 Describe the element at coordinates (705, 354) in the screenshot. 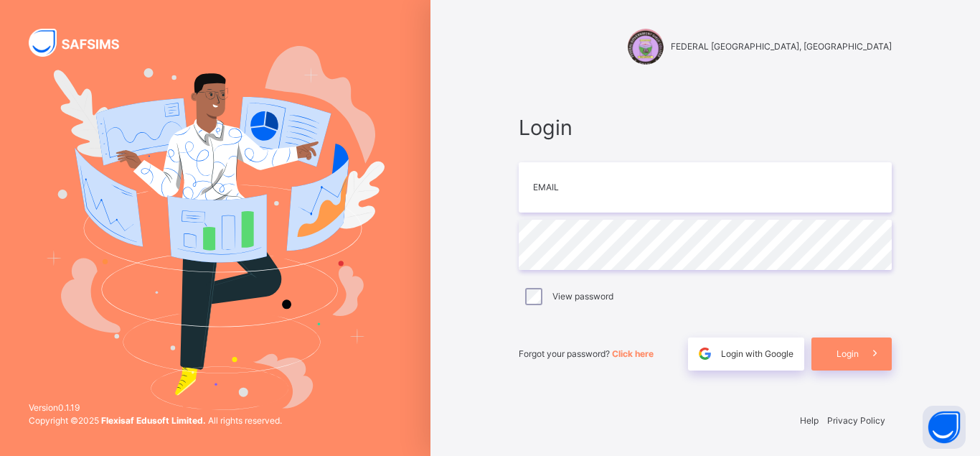

I see `img: google.396cfc9801f0270233282035f929180a.svg` at that location.